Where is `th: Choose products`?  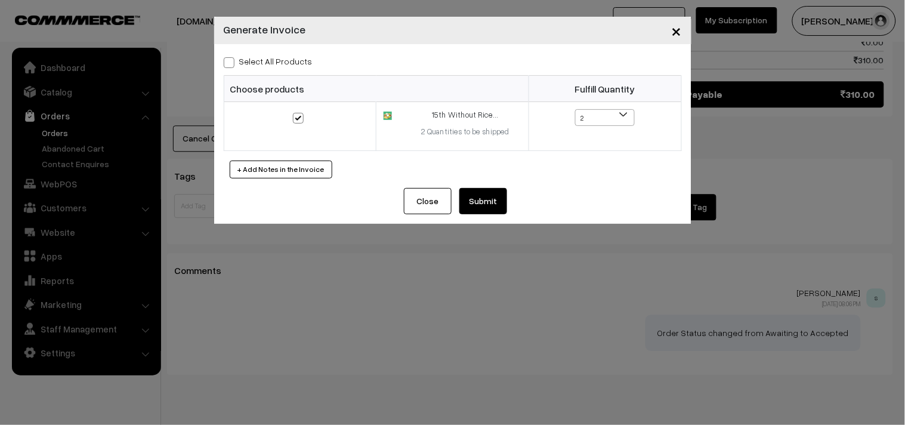 th: Choose products is located at coordinates (376, 89).